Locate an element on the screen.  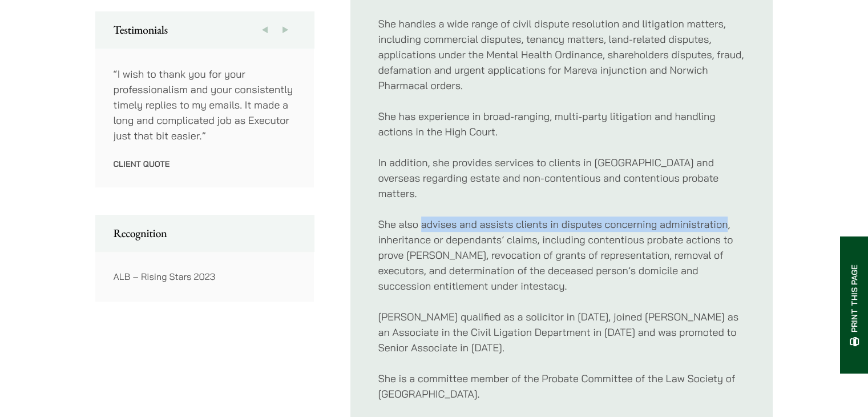
p: “I wish to thank you for your professionalism and your consistently timely replies to my emails. ... is located at coordinates (205, 104).